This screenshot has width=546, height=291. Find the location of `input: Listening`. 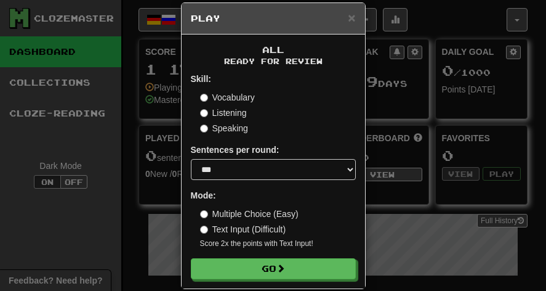

input: Listening is located at coordinates (204, 113).